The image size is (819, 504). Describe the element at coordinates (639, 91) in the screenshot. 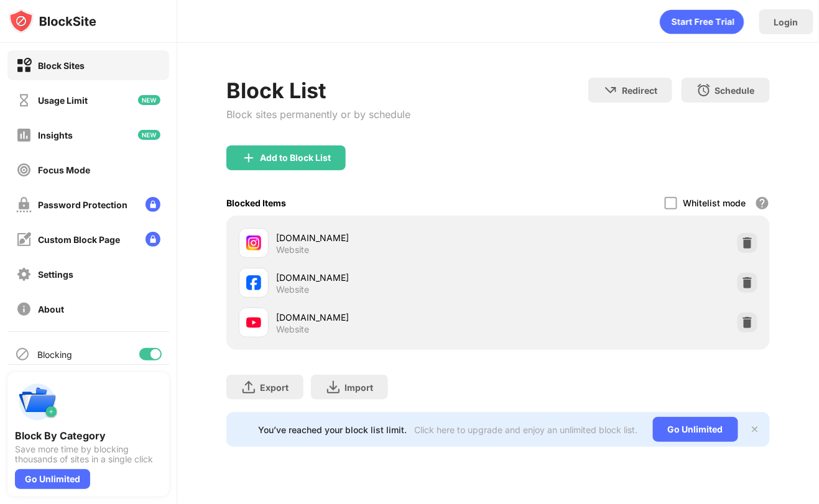

I see `div: Redirect` at that location.